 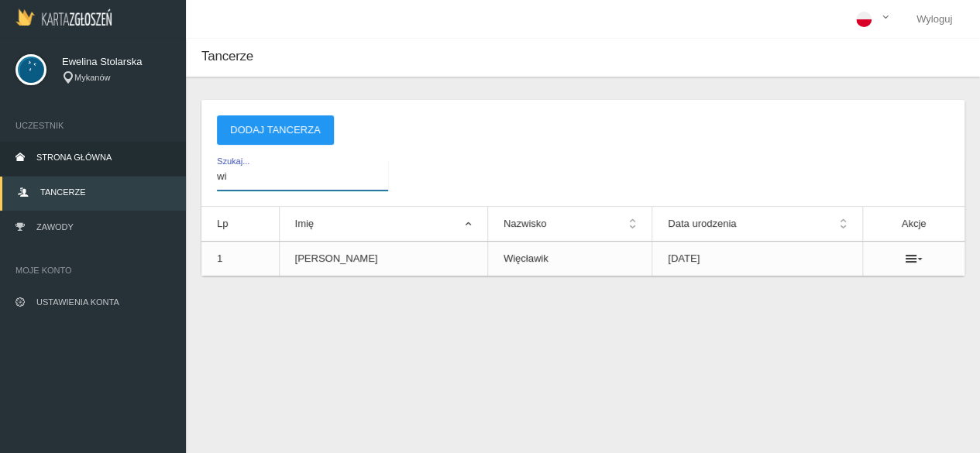 What do you see at coordinates (74, 157) in the screenshot?
I see `span: Strona główna` at bounding box center [74, 157].